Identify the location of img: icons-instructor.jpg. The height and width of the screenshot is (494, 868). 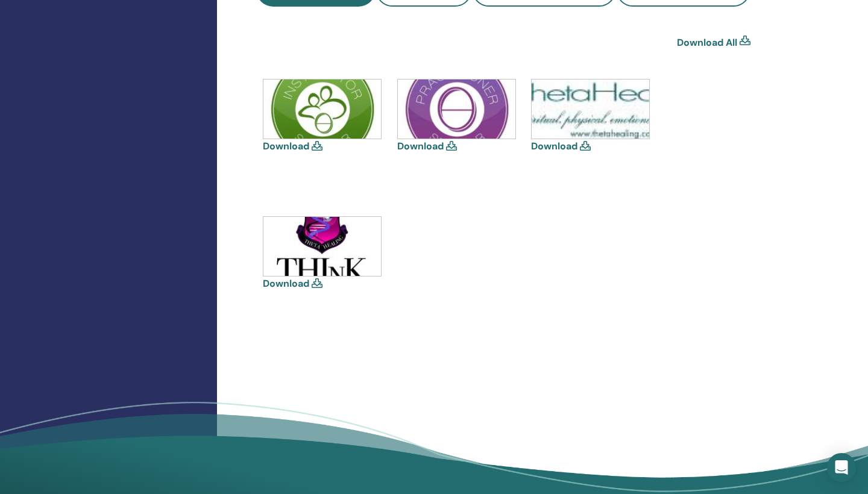
(322, 109).